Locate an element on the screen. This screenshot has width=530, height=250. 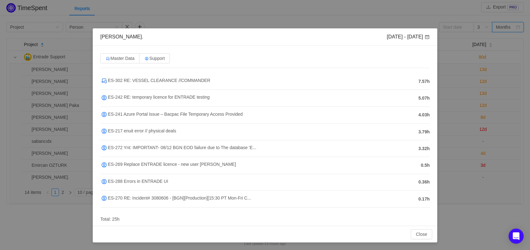
span: ES-242 RE: temporary licence for ENTRADE testing is located at coordinates (155, 97).